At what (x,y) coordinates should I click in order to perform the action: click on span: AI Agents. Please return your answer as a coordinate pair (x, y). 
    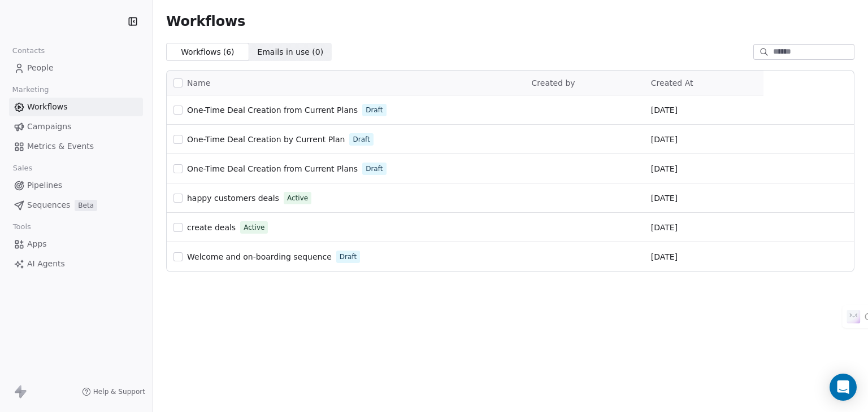
    Looking at the image, I should click on (46, 263).